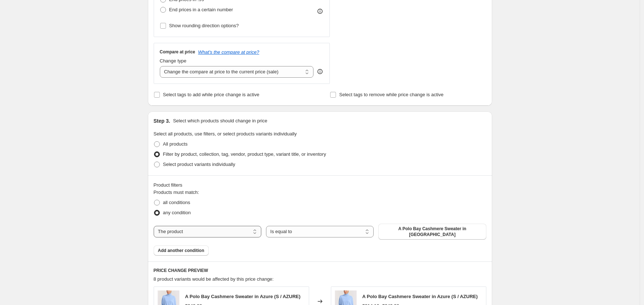 The height and width of the screenshot is (305, 644). What do you see at coordinates (199, 164) in the screenshot?
I see `span: Select product variants individually` at bounding box center [199, 164].